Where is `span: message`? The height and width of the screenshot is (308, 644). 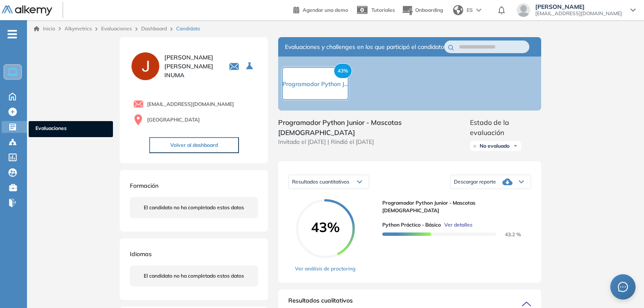
span: message is located at coordinates (623, 287).